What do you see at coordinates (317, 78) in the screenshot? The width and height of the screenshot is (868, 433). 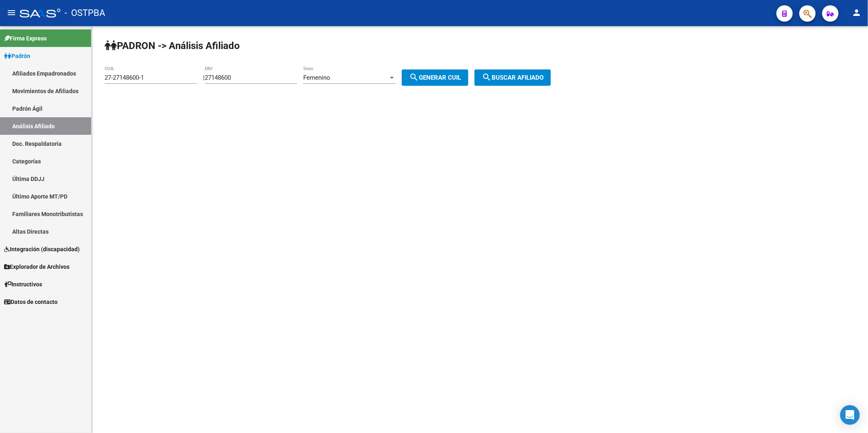 I see `span: Femenino` at bounding box center [317, 78].